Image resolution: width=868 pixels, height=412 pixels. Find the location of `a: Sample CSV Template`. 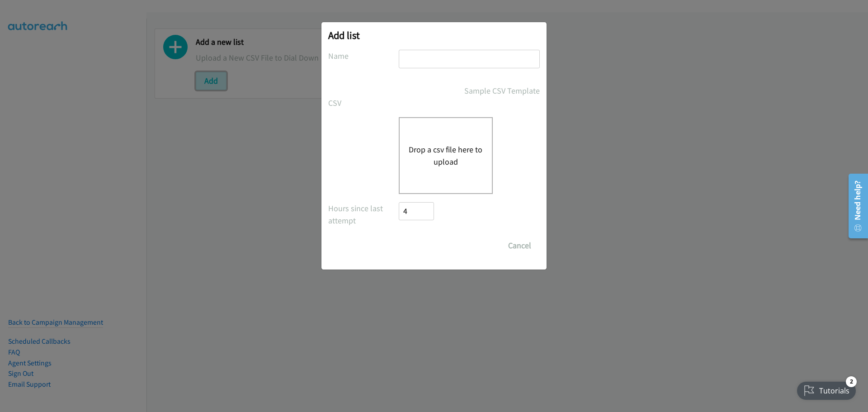

a: Sample CSV Template is located at coordinates (502, 90).